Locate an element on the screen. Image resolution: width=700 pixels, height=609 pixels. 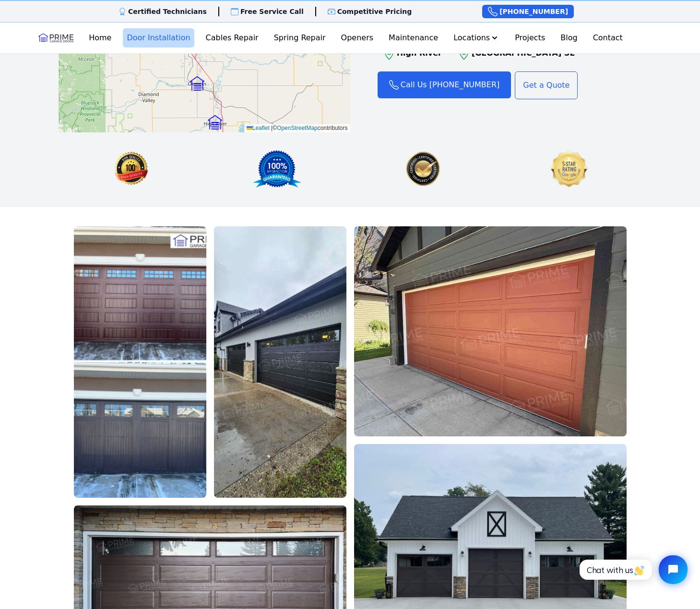
p: Competitive Pricing is located at coordinates (375, 12).